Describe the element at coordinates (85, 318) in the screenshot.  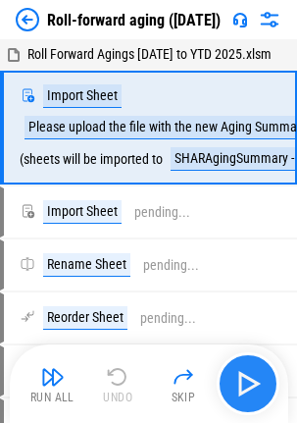
I see `div: Reorder Sheet` at that location.